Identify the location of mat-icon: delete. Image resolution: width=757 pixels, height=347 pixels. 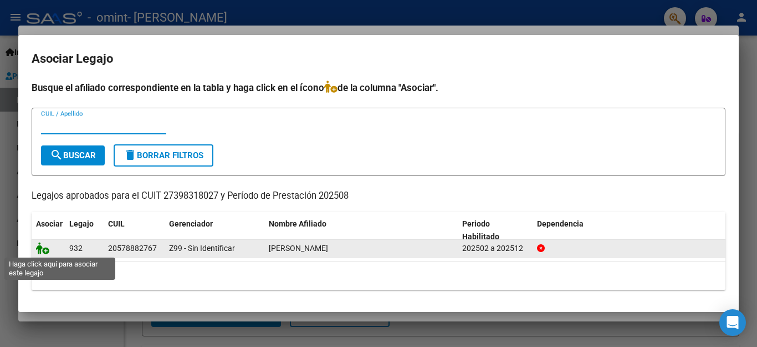
(130, 155).